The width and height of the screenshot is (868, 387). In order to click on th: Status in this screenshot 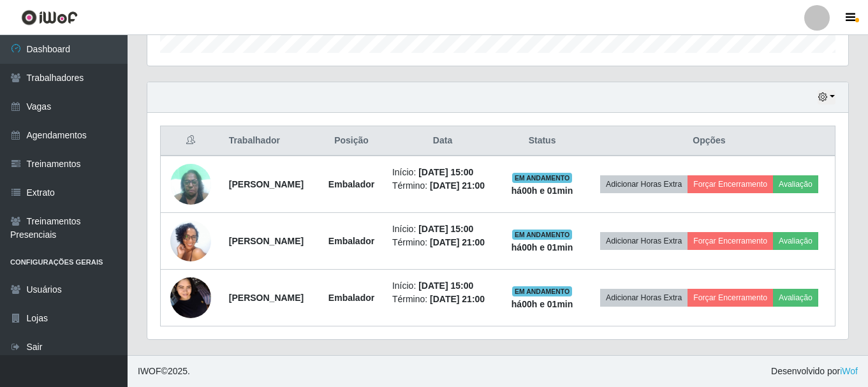, I will do `click(542, 141)`.